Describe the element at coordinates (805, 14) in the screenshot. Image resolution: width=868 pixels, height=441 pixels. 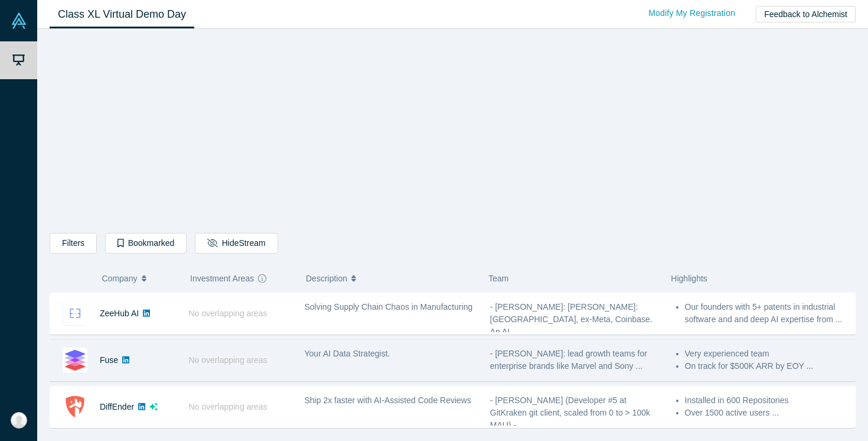
I see `button: Feedback to Alchemist` at that location.